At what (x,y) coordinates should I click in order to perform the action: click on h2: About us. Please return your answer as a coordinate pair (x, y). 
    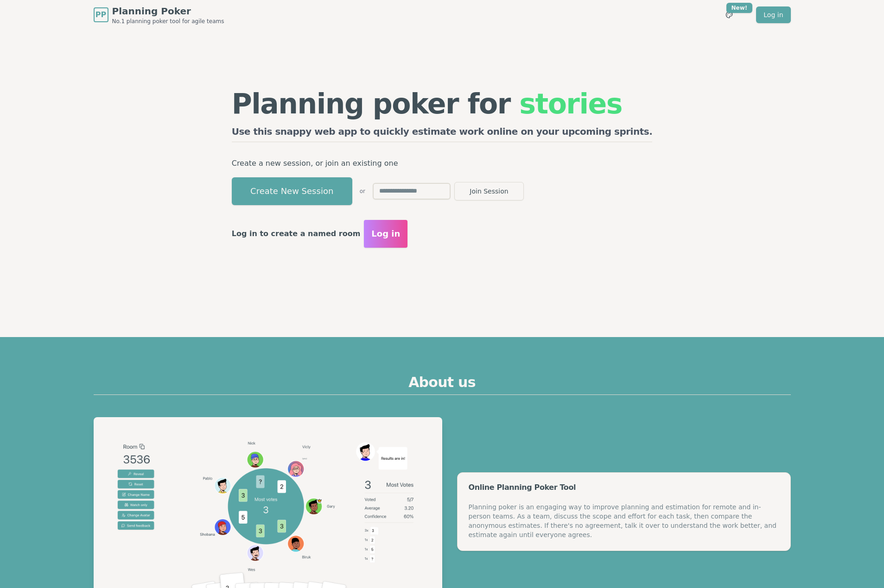
    Looking at the image, I should click on (442, 385).